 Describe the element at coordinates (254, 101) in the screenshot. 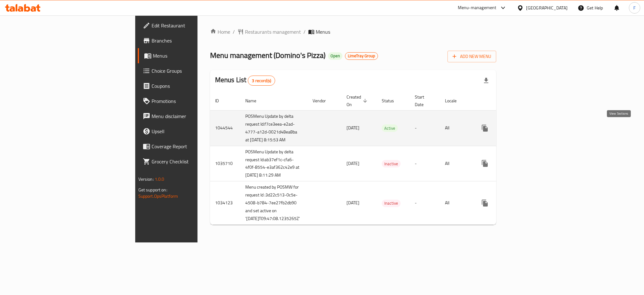

I see `span: Name` at that location.